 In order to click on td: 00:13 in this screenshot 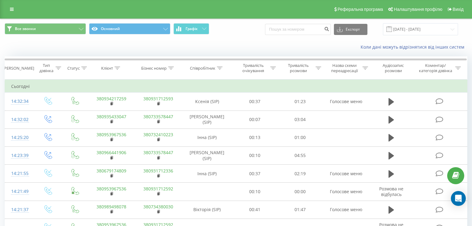, I will do `click(255, 138)`.